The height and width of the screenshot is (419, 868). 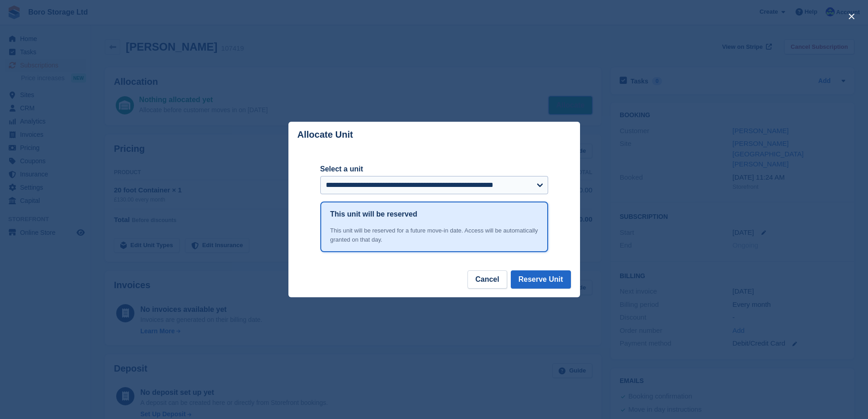 What do you see at coordinates (851, 17) in the screenshot?
I see `button: close` at bounding box center [851, 17].